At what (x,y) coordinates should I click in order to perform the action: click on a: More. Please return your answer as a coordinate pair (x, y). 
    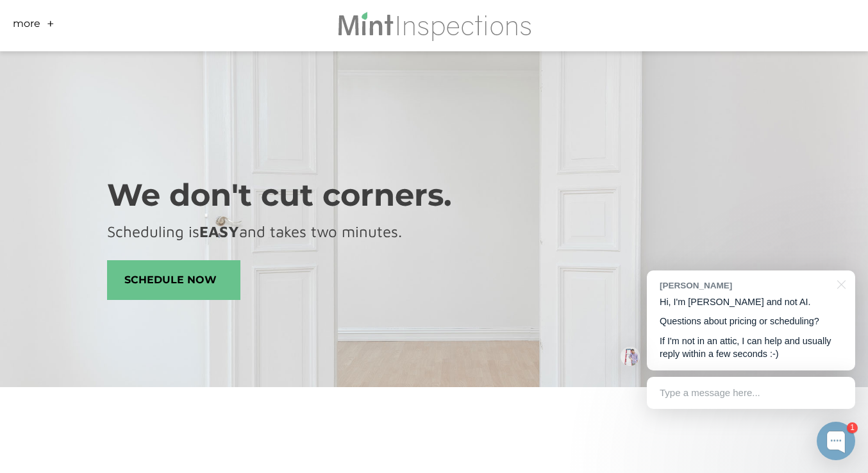
    Looking at the image, I should click on (26, 25).